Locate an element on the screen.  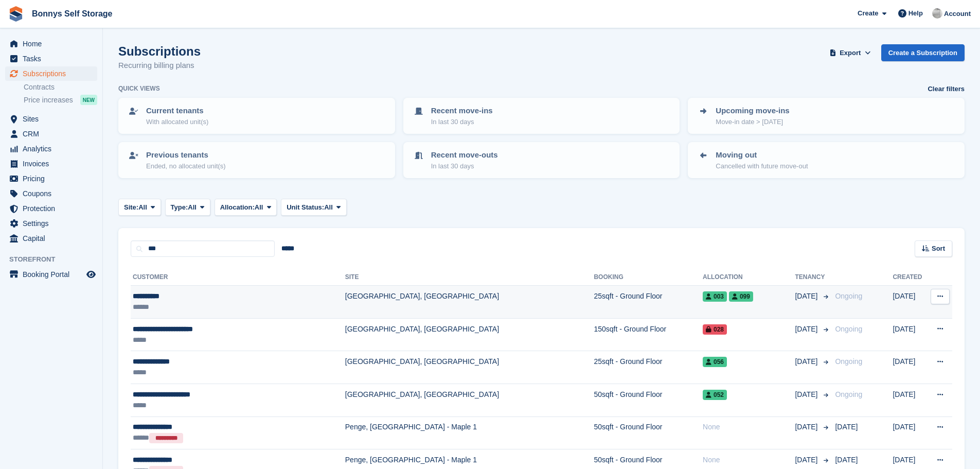
a: Create a Subscription is located at coordinates (923, 53).